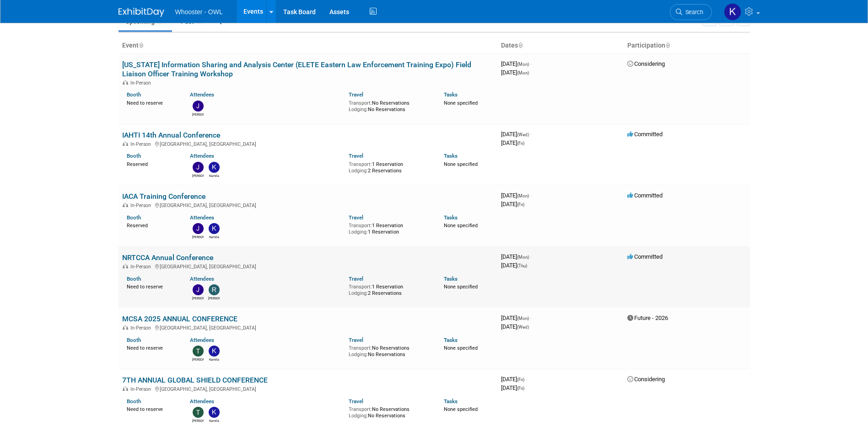  Describe the element at coordinates (560, 45) in the screenshot. I see `th: Dates` at that location.